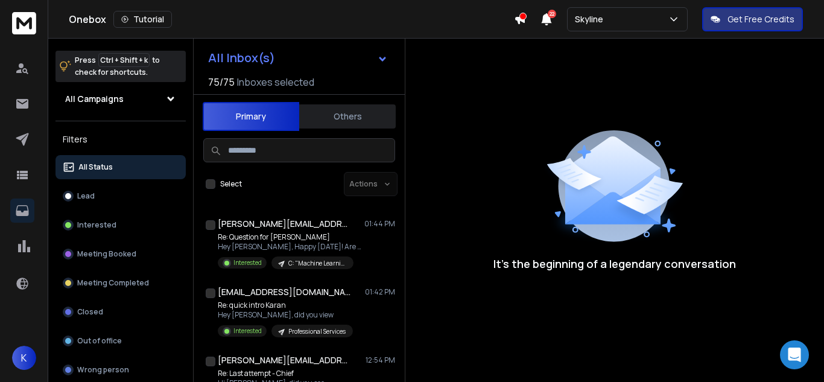 The image size is (824, 382). Describe the element at coordinates (121, 283) in the screenshot. I see `button: Meeting Completed` at that location.